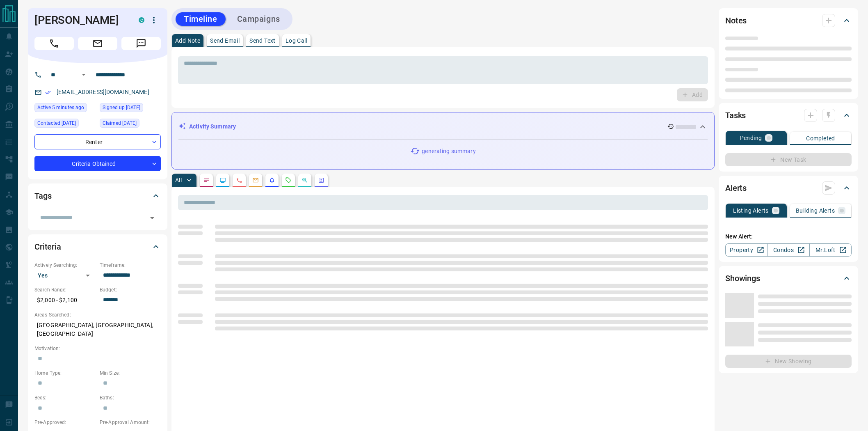 The height and width of the screenshot is (431, 868). Describe the element at coordinates (736, 115) in the screenshot. I see `h2: Tasks` at that location.